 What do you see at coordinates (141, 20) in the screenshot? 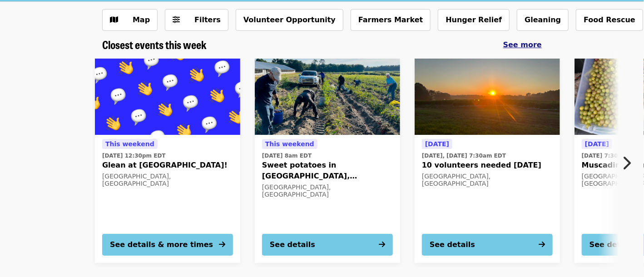
I see `span: Map` at bounding box center [141, 20].